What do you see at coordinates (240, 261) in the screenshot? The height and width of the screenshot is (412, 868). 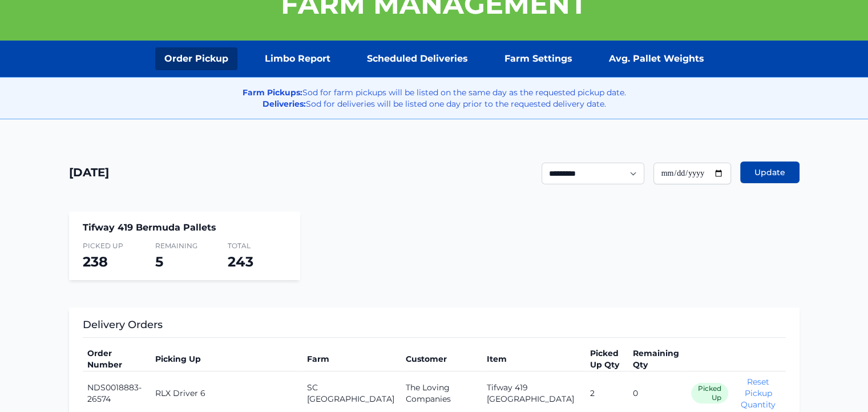 I see `span: 243` at bounding box center [240, 261].